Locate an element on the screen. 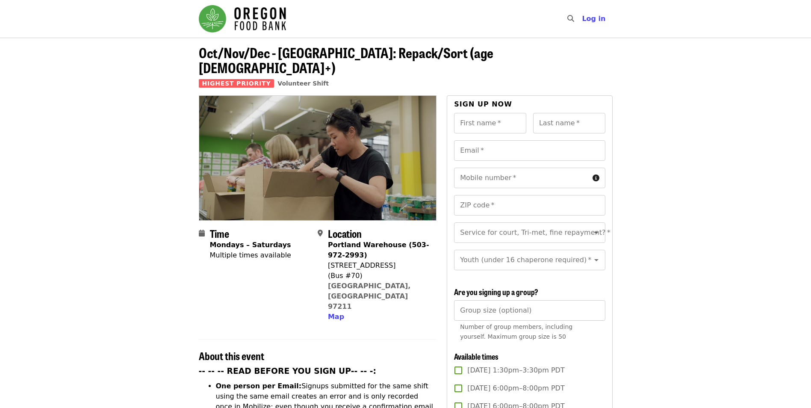  span: Highest Priority is located at coordinates (236, 83).